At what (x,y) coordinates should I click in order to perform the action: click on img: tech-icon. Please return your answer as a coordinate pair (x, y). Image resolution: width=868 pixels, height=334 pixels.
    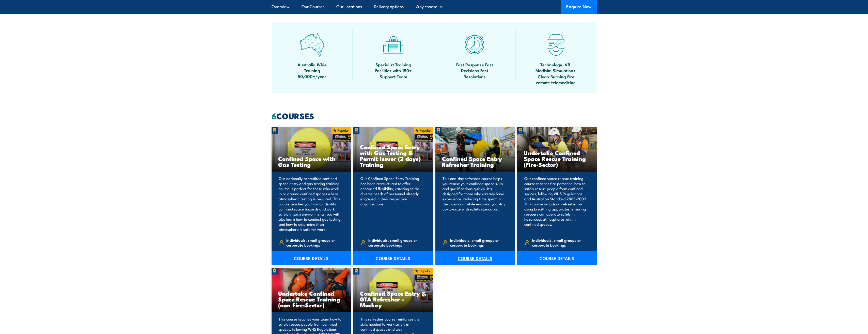
    Looking at the image, I should click on (556, 44).